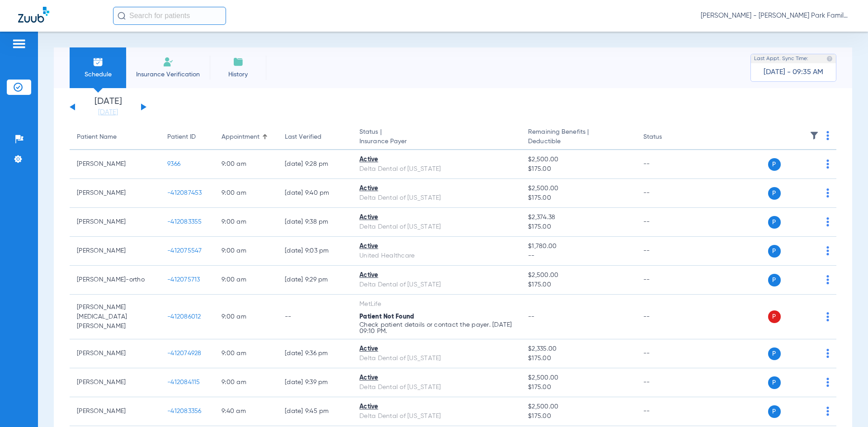 This screenshot has height=427, width=868. Describe the element at coordinates (814, 136) in the screenshot. I see `img: filter.svg` at that location.